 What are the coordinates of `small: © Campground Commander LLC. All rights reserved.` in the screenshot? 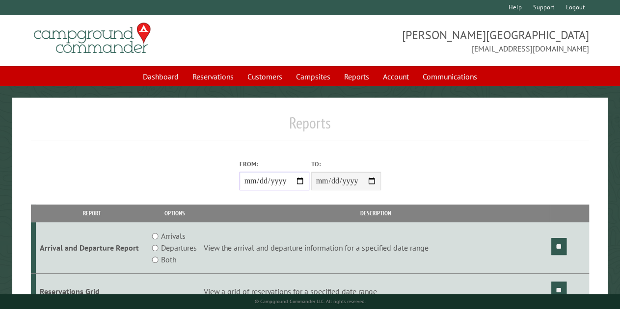 It's located at (310, 302).